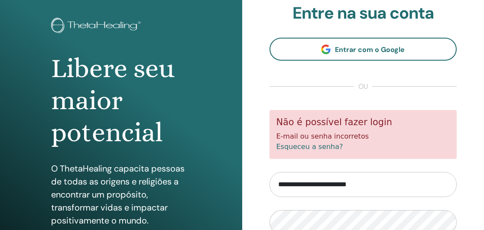 Image resolution: width=484 pixels, height=230 pixels. What do you see at coordinates (118, 195) in the screenshot?
I see `font: O ThetaHealing capacita pessoas de todas as origens e religiões a encontrar um propósito, transfo...` at bounding box center [118, 195].